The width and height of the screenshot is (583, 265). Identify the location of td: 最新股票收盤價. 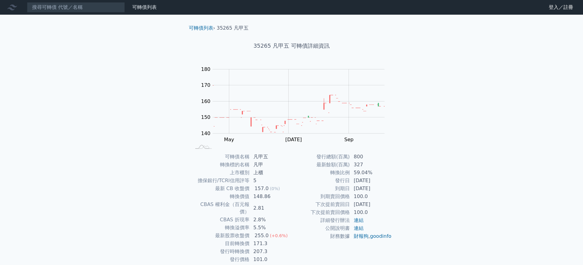
(220, 236).